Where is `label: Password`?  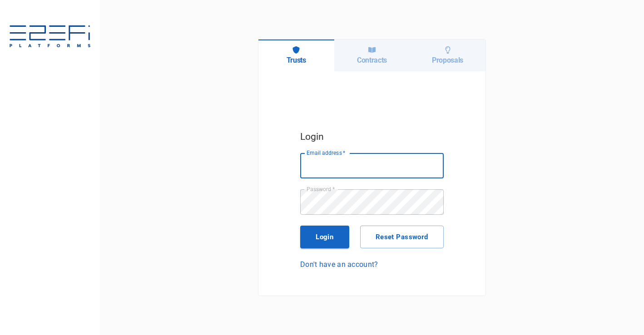 label: Password is located at coordinates (320, 189).